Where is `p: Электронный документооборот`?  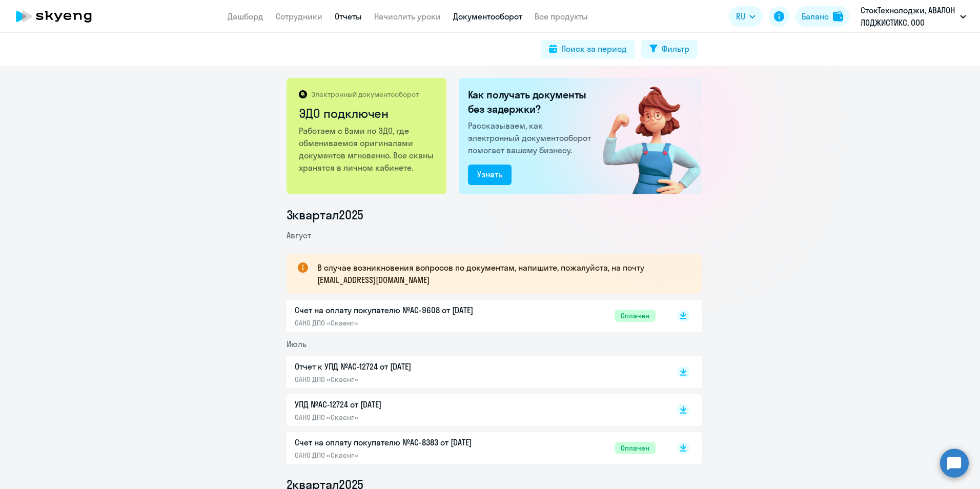
p: Электронный документооборот is located at coordinates (365, 95).